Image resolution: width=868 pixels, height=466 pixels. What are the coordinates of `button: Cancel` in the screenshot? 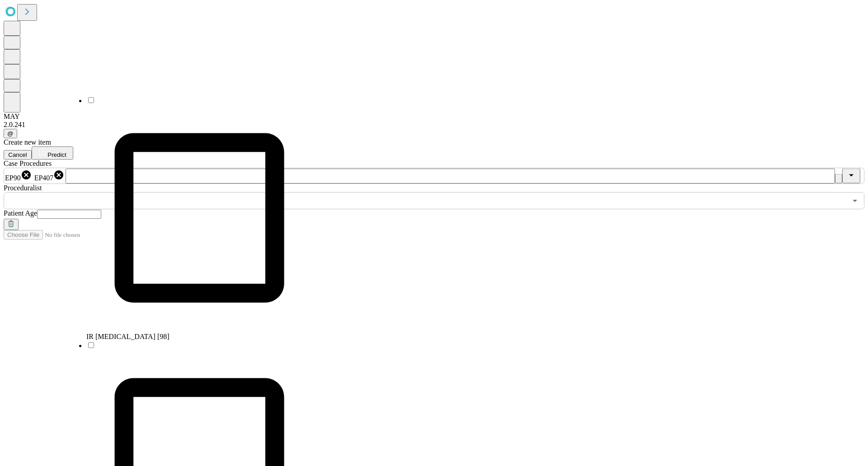 It's located at (18, 154).